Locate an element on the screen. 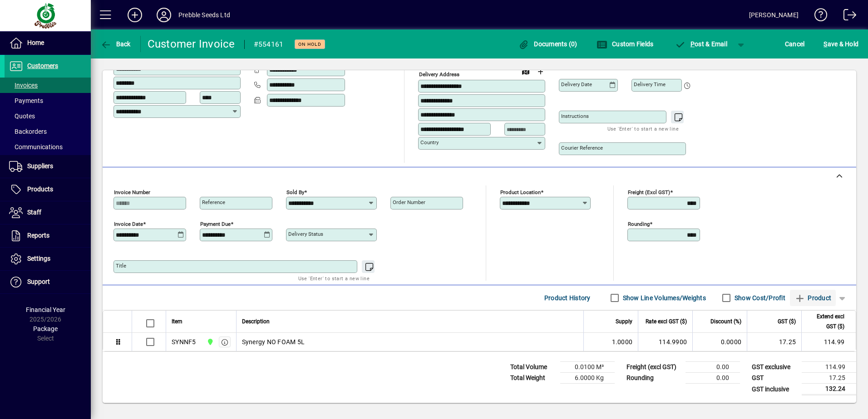 Image resolution: width=868 pixels, height=419 pixels. span: Cancel is located at coordinates (796, 44).